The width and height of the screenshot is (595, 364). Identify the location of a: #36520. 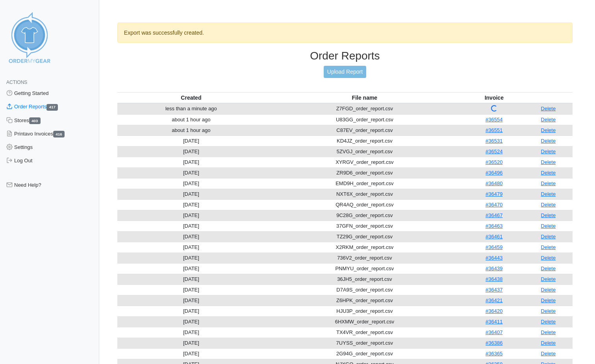
(493, 162).